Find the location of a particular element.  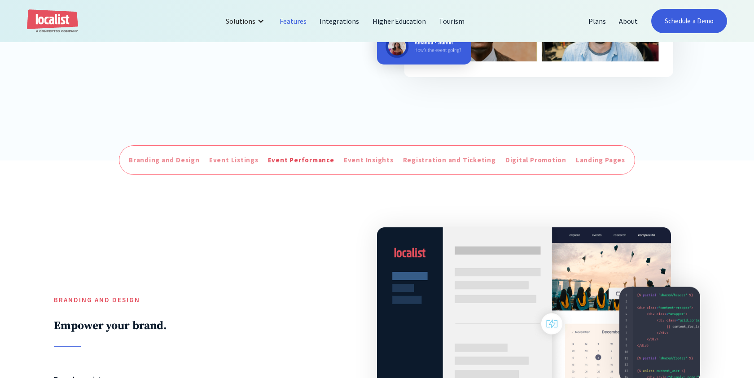

h2: Empower your brand. is located at coordinates (202, 326).